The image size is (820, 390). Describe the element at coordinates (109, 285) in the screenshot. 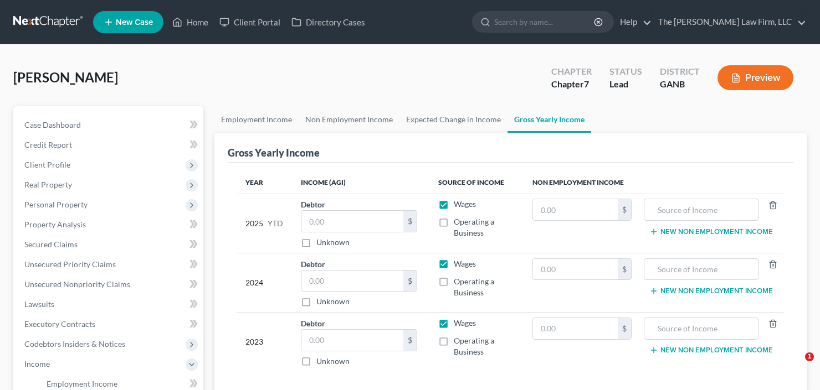

I see `a: Unsecured Nonpriority Claims` at that location.